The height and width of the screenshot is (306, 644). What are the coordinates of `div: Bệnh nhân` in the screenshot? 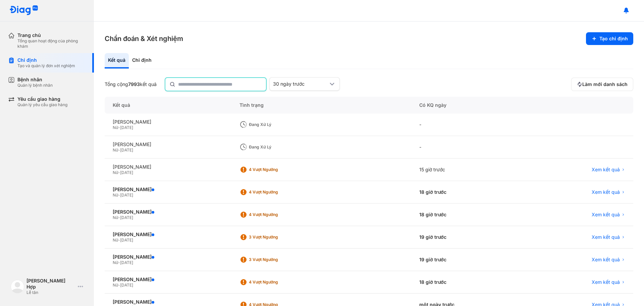 It's located at (35, 79).